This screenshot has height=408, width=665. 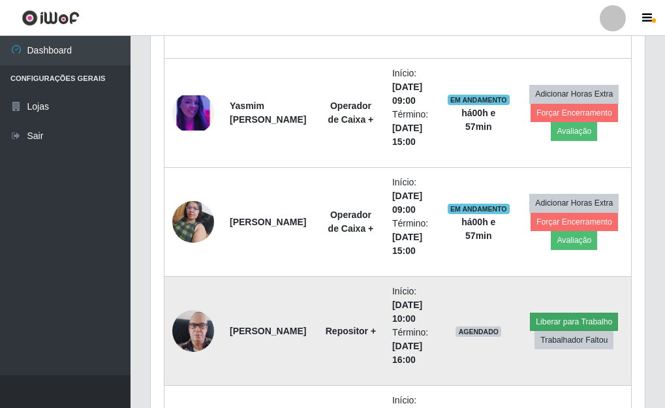 What do you see at coordinates (193, 331) in the screenshot?
I see `img: 1745880395418.jpeg` at bounding box center [193, 331].